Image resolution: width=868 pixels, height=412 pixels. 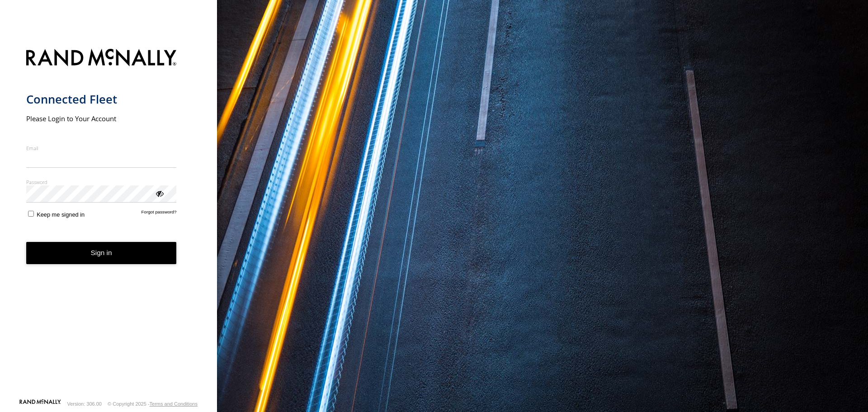 What do you see at coordinates (101, 148) in the screenshot?
I see `label: Email` at bounding box center [101, 148].